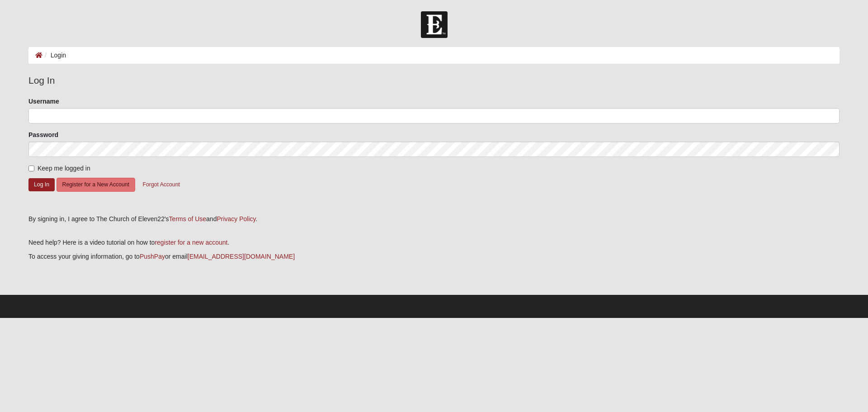 Image resolution: width=868 pixels, height=412 pixels. I want to click on div: By signing in, I agree to The Church of Eleven22's and ., so click(434, 219).